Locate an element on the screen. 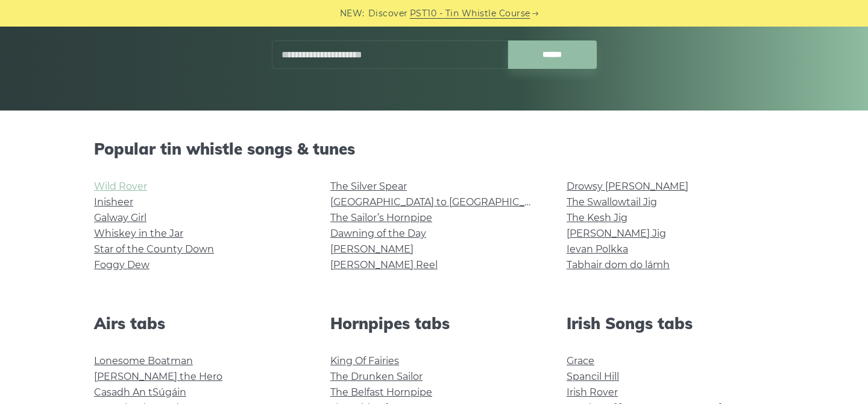 The height and width of the screenshot is (404, 868). a: Wild Rover is located at coordinates (121, 186).